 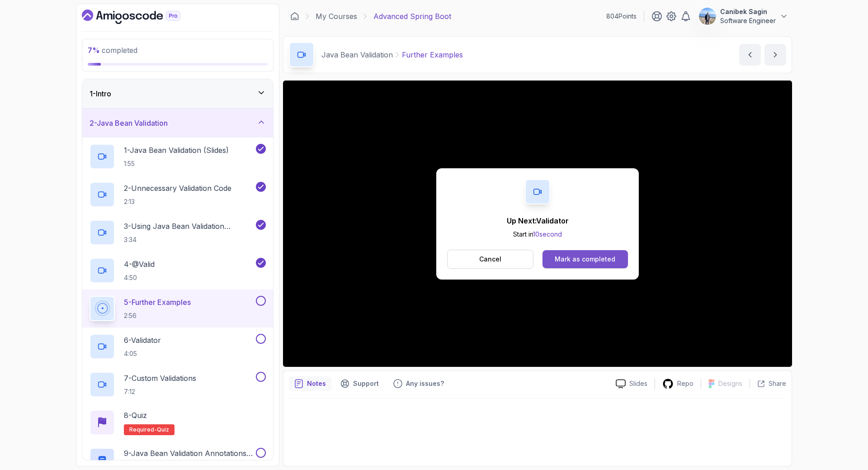 I want to click on p: Support, so click(x=366, y=384).